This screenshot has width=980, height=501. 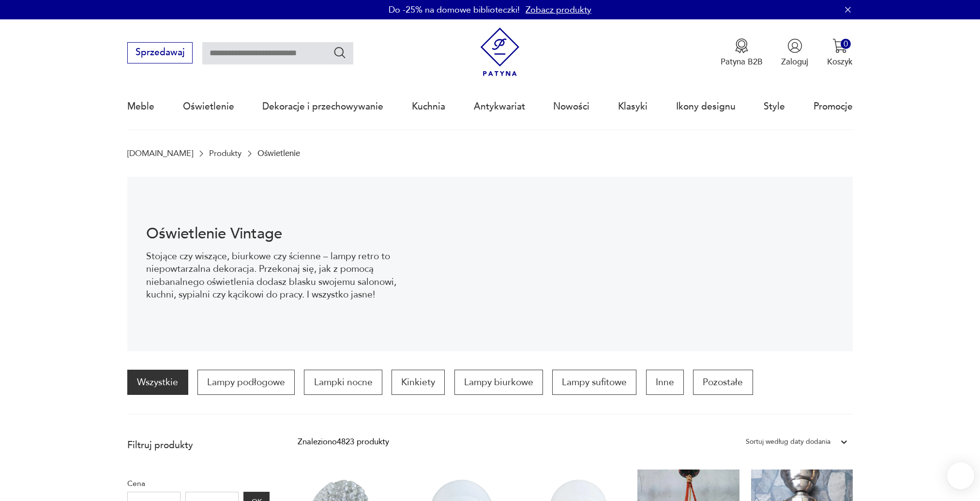 What do you see at coordinates (273, 275) in the screenshot?
I see `p: Stojące czy wiszące, biurkowe czy ścienne – lampy retro to niepowtarzalna dekoracja. Przekonaj si...` at bounding box center [273, 275].